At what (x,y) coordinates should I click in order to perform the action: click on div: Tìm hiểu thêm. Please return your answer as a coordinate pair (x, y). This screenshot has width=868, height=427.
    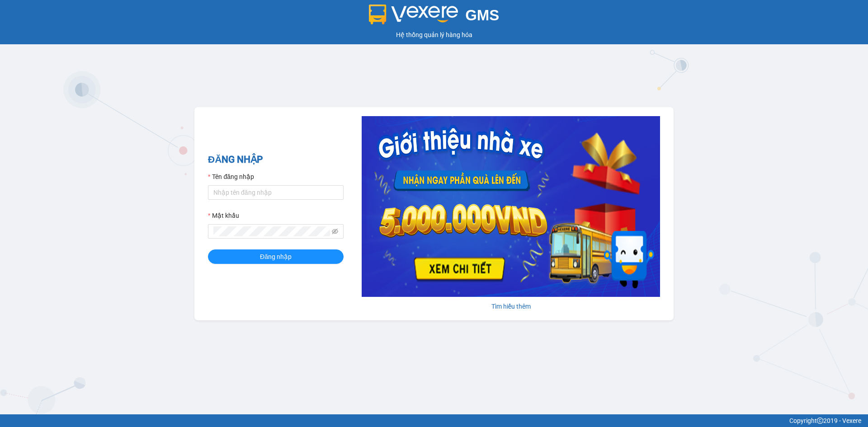
    Looking at the image, I should click on (511, 306).